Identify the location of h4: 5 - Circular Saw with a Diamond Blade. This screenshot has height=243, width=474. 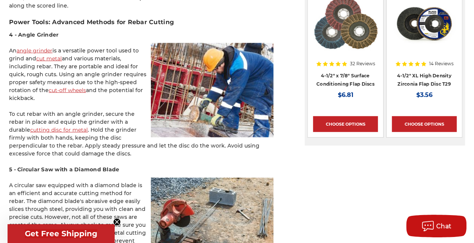
(141, 169).